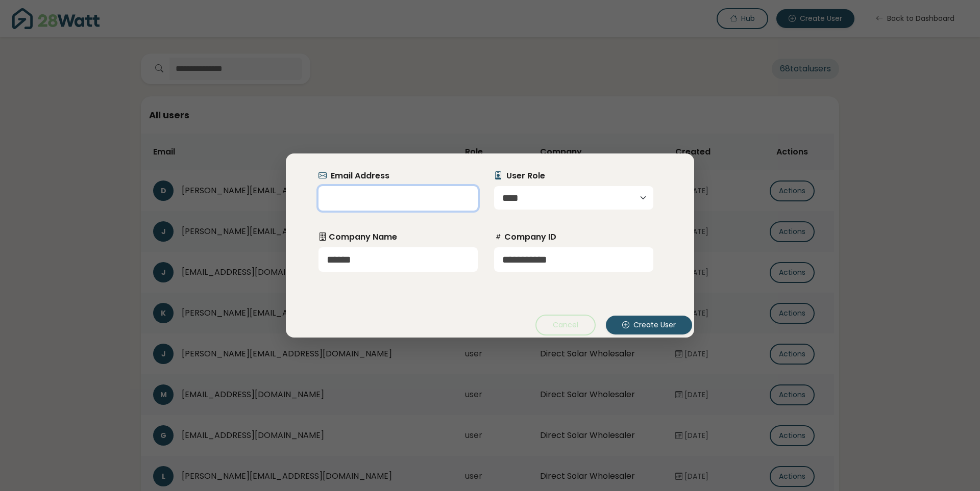 The image size is (980, 491). What do you see at coordinates (354, 176) in the screenshot?
I see `label: Email Address` at bounding box center [354, 176].